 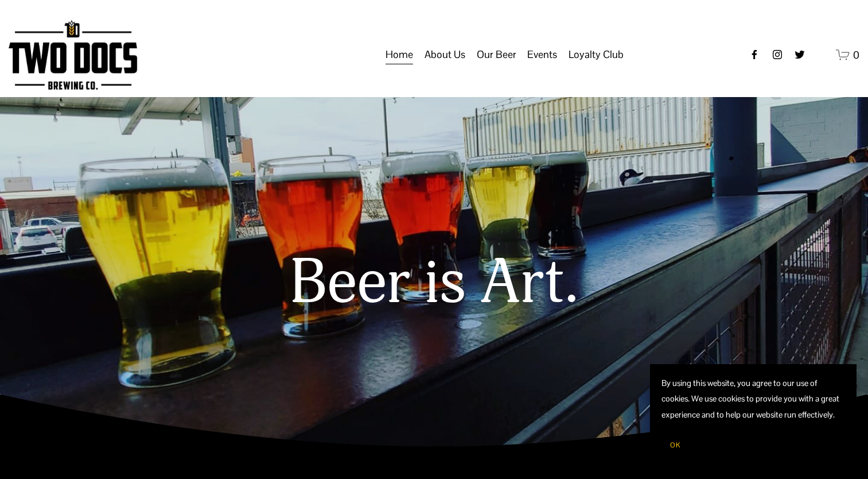 I want to click on a: instagram-unauth, so click(x=778, y=55).